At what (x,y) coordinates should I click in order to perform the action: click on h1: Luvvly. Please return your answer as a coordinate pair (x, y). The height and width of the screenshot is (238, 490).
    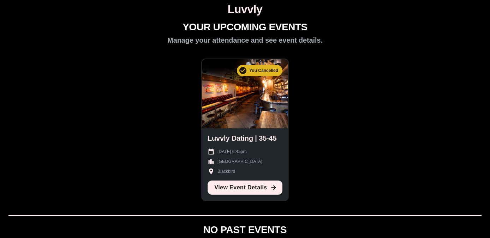
    Looking at the image, I should click on (245, 9).